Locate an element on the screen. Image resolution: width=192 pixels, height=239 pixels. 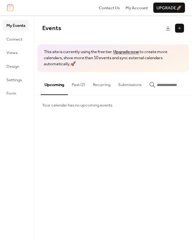
button: Submissions is located at coordinates (129, 83).